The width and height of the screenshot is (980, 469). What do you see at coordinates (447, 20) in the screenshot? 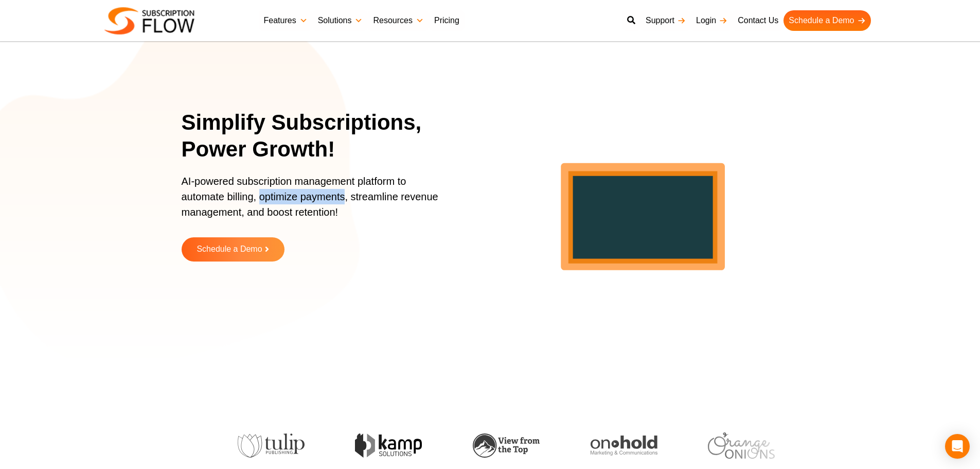
I see `a: Pricing` at bounding box center [447, 20].